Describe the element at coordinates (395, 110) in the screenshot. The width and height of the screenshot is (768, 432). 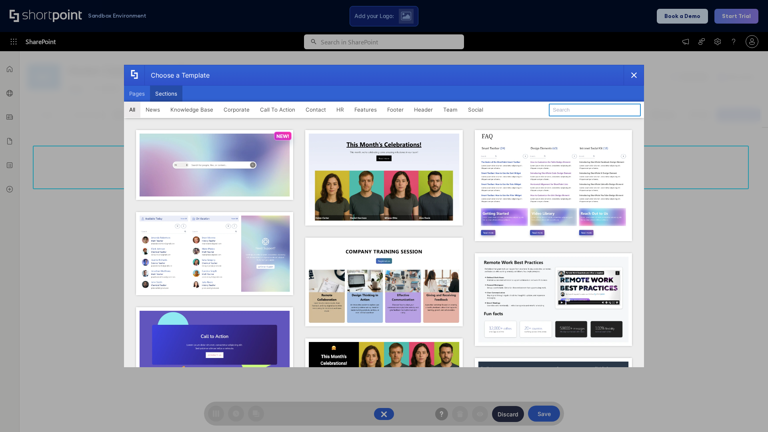
I see `button: Footer` at that location.